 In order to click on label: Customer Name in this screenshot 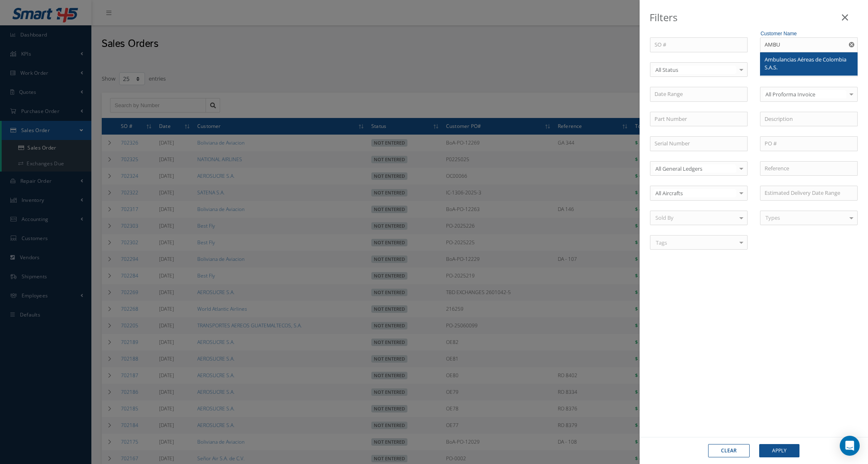, I will do `click(809, 34)`.